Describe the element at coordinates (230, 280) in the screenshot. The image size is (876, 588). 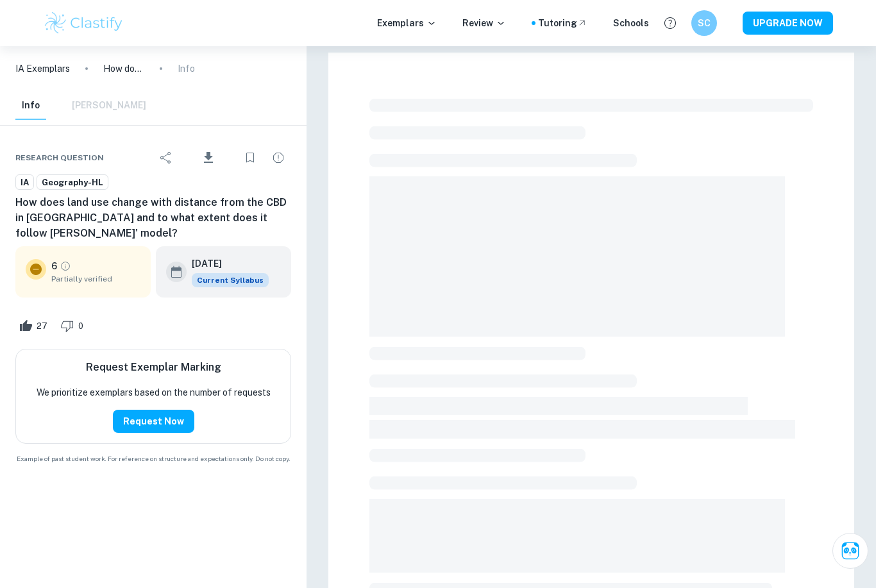
I see `div: This exemplar is based on the current syllabus. Feel free to refer to it for inspiration/ideas wh...` at that location.